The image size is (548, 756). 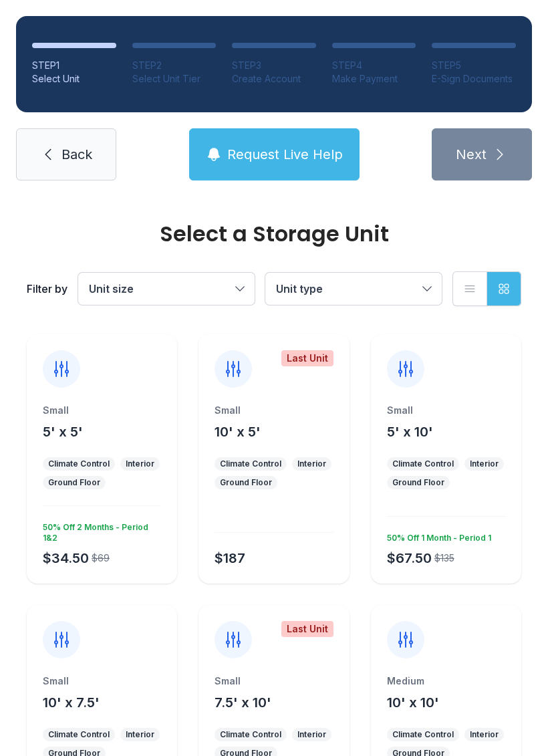 What do you see at coordinates (174, 66) in the screenshot?
I see `div: STEP 2` at bounding box center [174, 66].